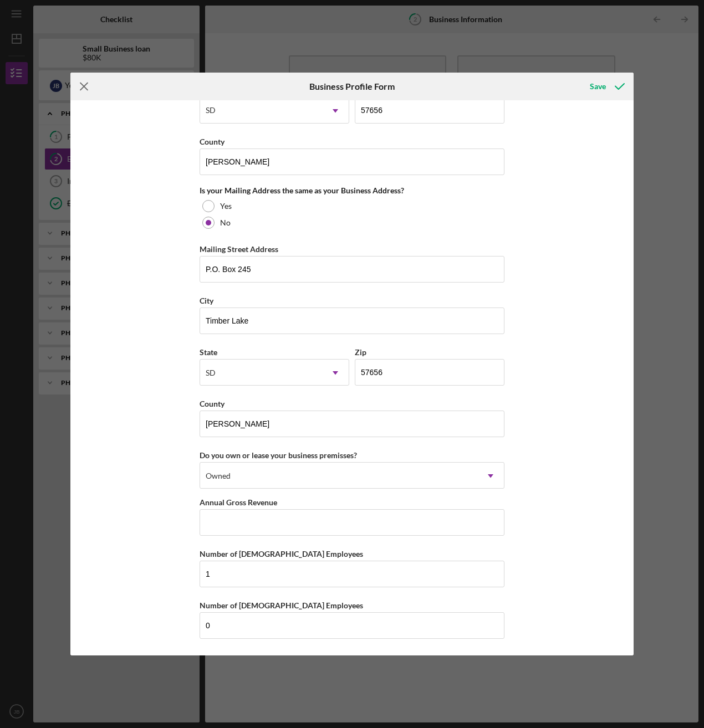  I want to click on div: Owned, so click(218, 476).